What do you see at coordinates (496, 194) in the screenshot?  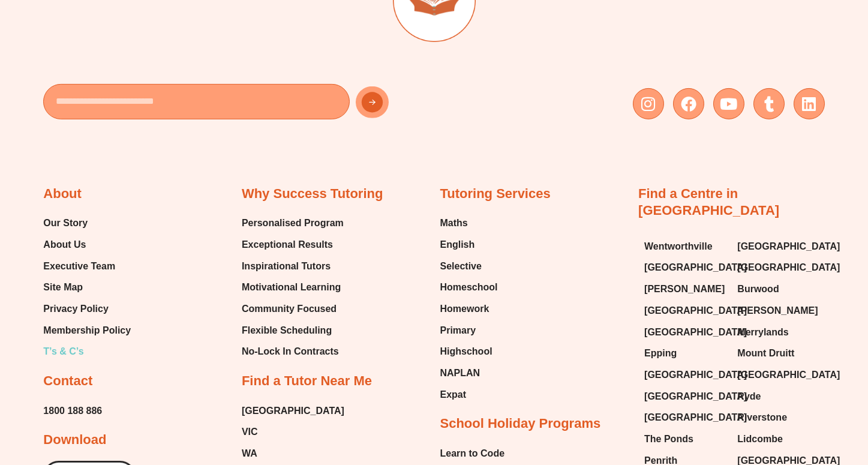 I see `h2: Tutoring Services` at bounding box center [496, 194].